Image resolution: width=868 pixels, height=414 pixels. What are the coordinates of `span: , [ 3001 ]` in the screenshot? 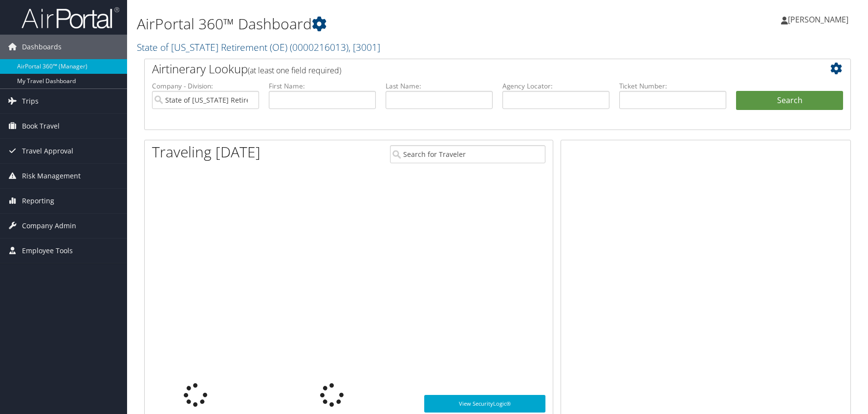 It's located at (364, 47).